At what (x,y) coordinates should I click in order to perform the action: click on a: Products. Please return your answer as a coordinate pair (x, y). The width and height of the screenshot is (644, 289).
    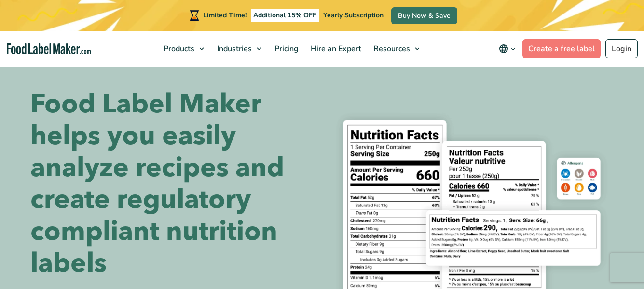
    Looking at the image, I should click on (183, 49).